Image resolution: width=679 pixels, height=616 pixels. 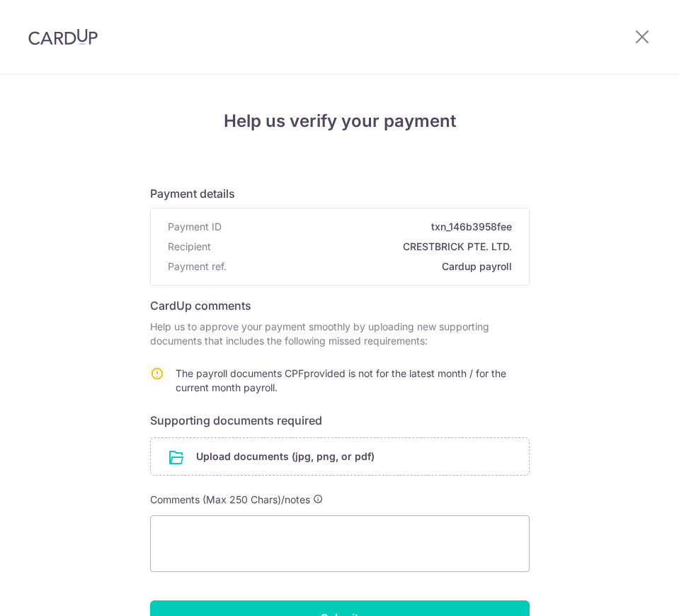 I want to click on span: CRESTBRICK PTE. LTD., so click(x=364, y=247).